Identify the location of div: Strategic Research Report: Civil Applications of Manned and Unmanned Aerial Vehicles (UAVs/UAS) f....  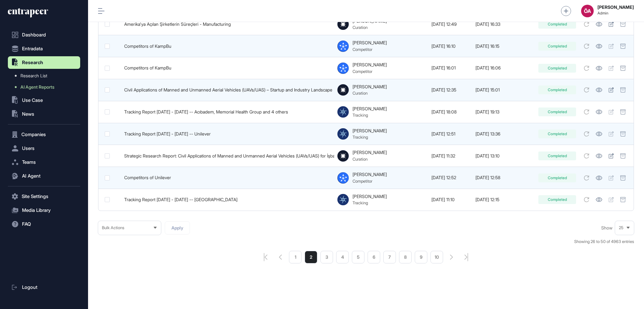
(228, 156).